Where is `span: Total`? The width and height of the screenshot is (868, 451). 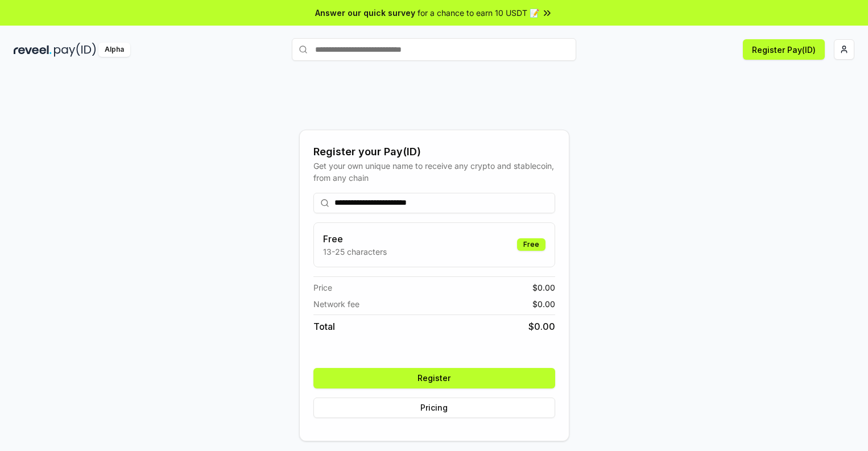 span: Total is located at coordinates (324, 326).